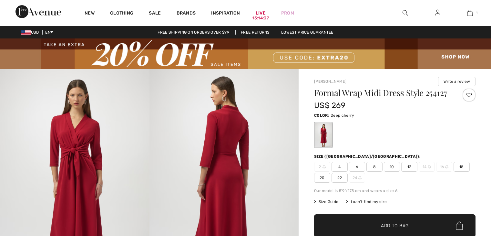 The image size is (491, 236). I want to click on span: Size Guide, so click(326, 201).